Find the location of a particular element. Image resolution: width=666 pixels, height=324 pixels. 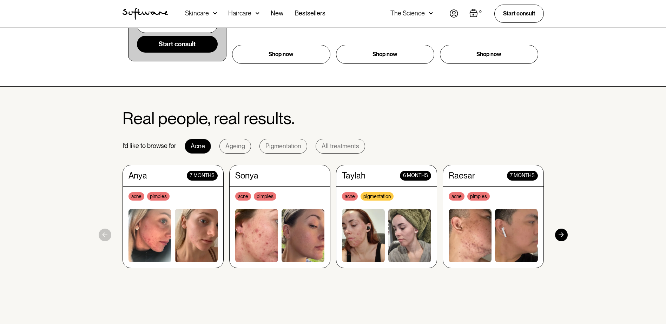

div: Skincare is located at coordinates (197, 13).